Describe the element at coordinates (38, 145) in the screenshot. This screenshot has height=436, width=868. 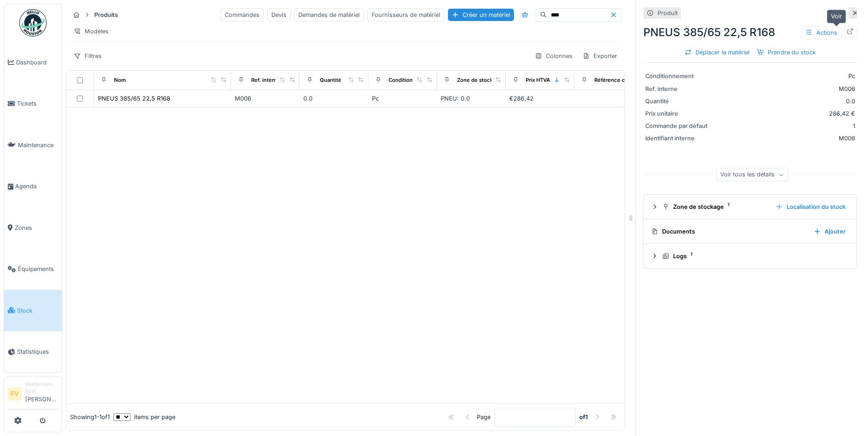
I see `span: Maintenance` at that location.